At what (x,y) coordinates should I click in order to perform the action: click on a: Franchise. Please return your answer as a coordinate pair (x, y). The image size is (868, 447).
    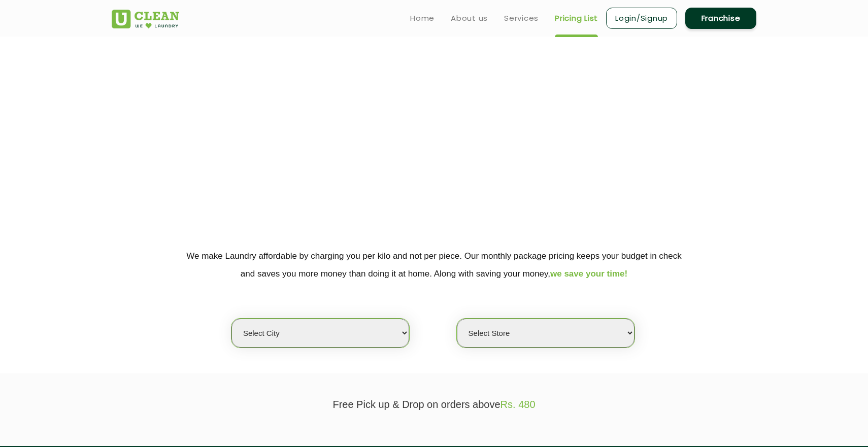
    Looking at the image, I should click on (721, 18).